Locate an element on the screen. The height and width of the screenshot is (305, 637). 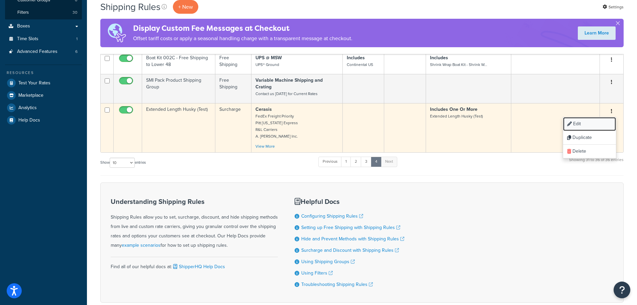
span: Analytics is located at coordinates (27, 108).